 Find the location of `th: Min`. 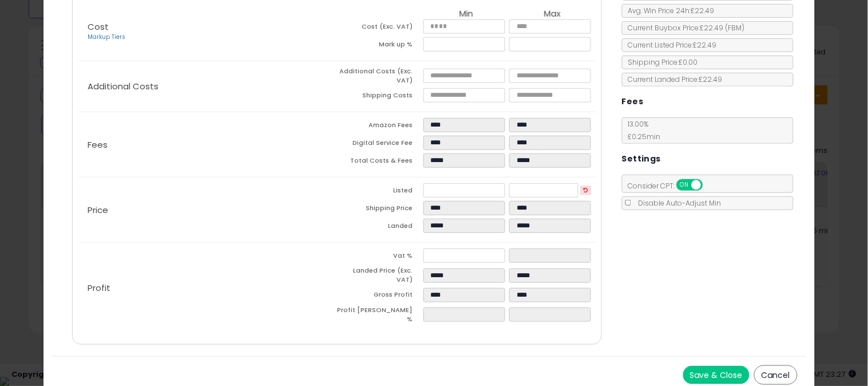

th: Min is located at coordinates (466, 15).